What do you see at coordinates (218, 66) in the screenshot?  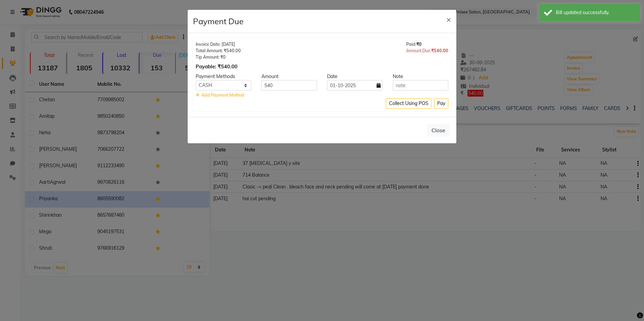 I see `div: Payable: ₹540.00` at bounding box center [218, 66].